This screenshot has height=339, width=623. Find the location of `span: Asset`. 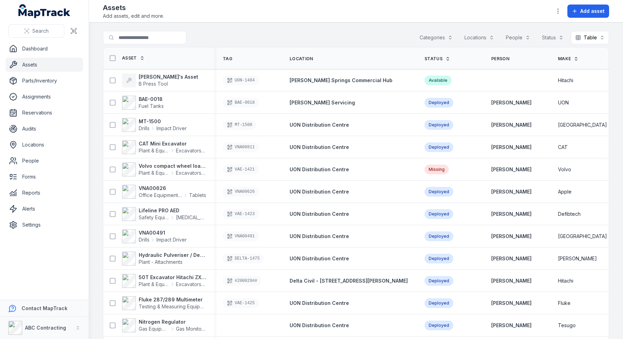

span: Asset is located at coordinates (129, 58).